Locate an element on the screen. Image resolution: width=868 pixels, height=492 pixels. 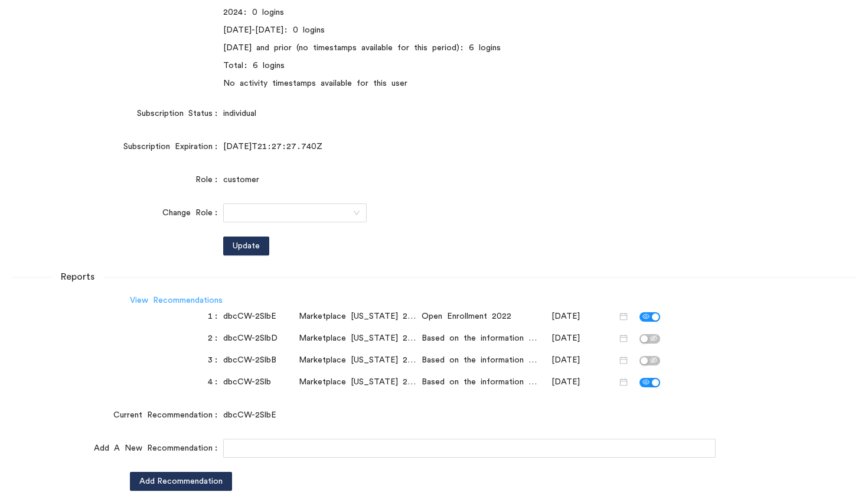
div: dbcCW-2SlbB is located at coordinates (259, 360).